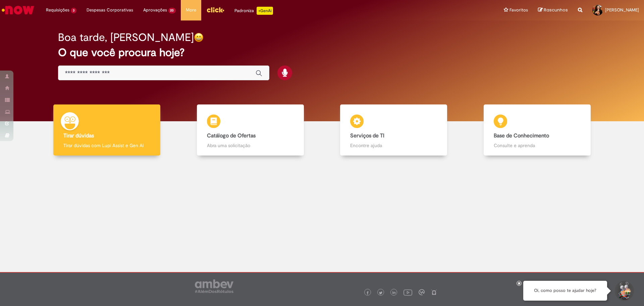  I want to click on span: More, so click(191, 10).